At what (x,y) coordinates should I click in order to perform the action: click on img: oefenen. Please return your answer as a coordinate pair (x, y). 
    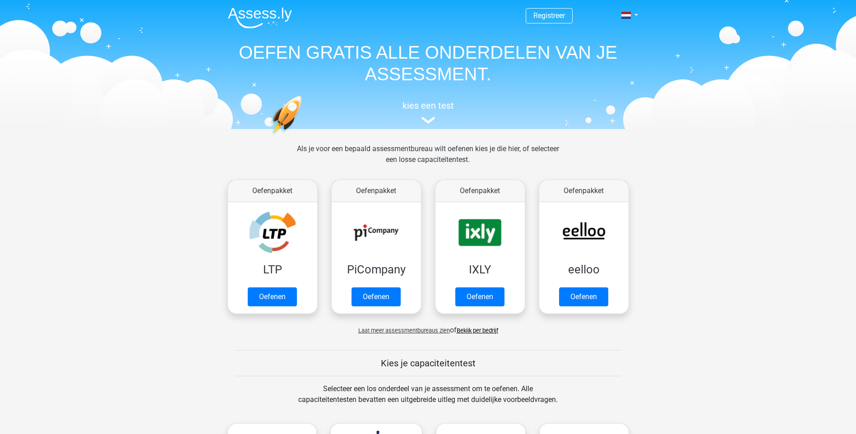
    Looking at the image, I should click on (303, 136).